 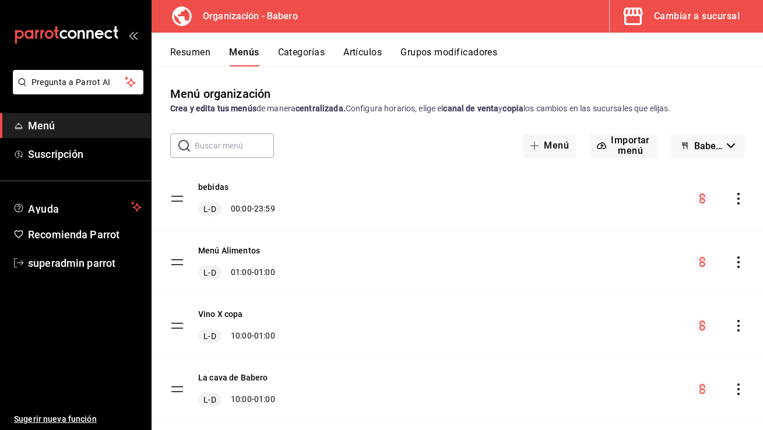 What do you see at coordinates (237, 209) in the screenshot?
I see `div: 00:00 - 23:59` at bounding box center [237, 209].